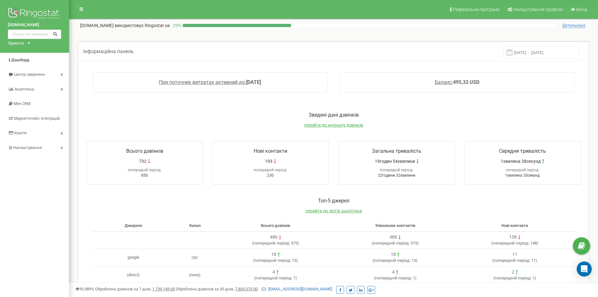 This screenshot has width=598, height=297. Describe the element at coordinates (334, 125) in the screenshot. I see `a: перейти до журналу дзвінків` at that location.